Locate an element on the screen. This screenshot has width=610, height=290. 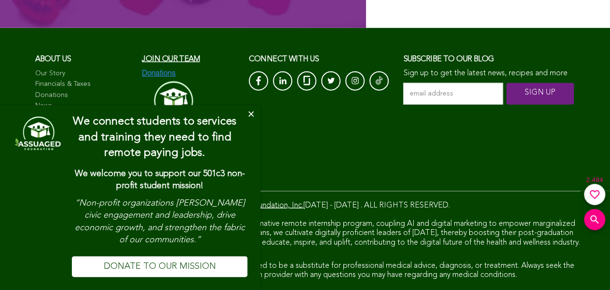
input: email address is located at coordinates (453, 94).